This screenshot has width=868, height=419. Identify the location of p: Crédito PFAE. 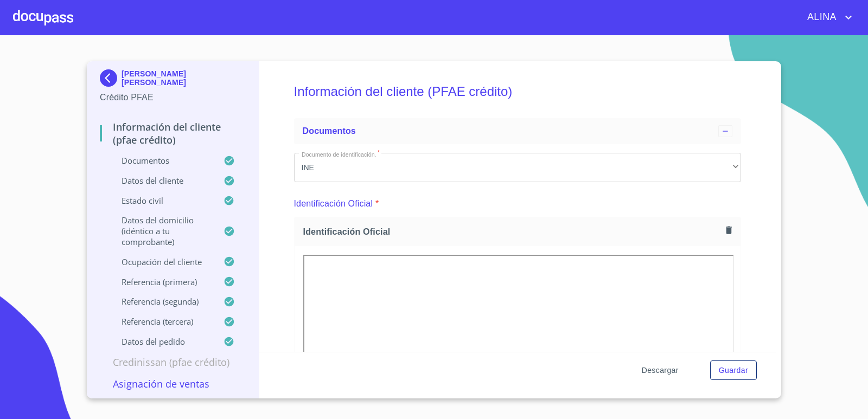
(172, 98).